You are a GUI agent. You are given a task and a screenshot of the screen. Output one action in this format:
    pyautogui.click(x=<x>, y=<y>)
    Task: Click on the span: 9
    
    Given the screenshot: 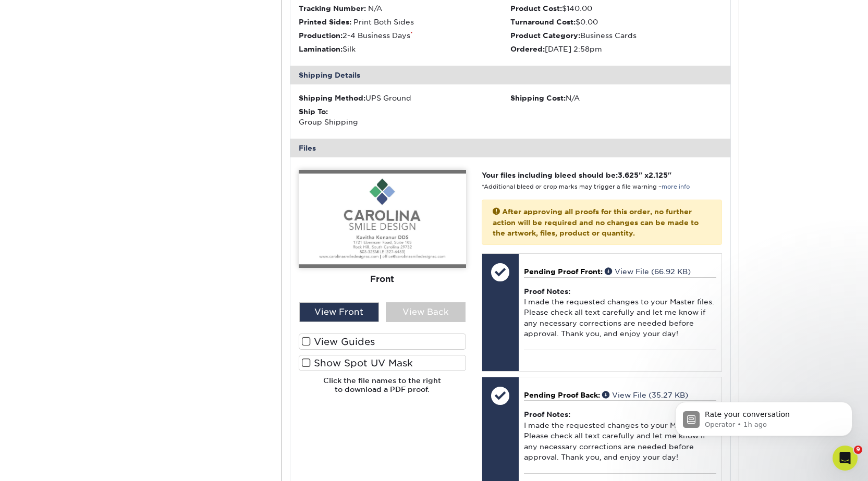 What is the action you would take?
    pyautogui.click(x=858, y=450)
    